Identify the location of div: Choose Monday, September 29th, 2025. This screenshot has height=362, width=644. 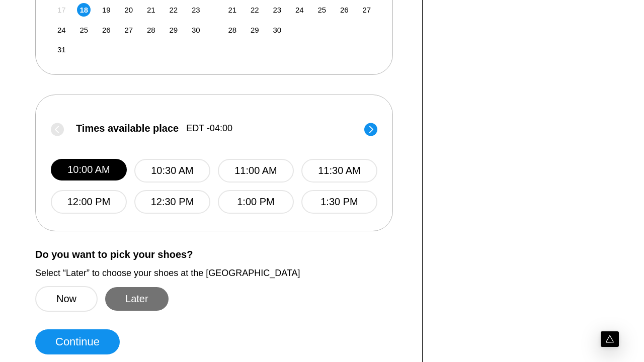
(254, 30).